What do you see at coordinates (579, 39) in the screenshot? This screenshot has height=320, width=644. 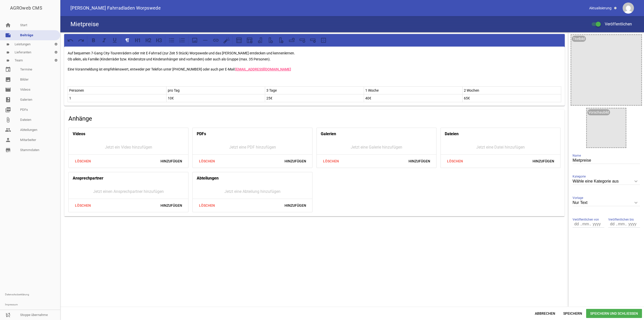 I see `div: Titelbild` at bounding box center [579, 39].